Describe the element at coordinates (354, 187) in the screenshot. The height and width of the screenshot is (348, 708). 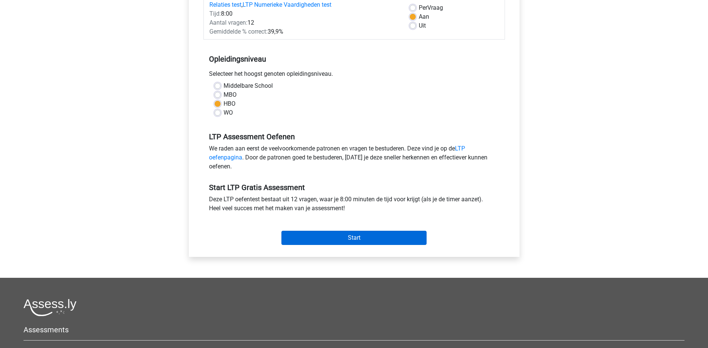
I see `h5: Start LTP Gratis Assessment` at that location.